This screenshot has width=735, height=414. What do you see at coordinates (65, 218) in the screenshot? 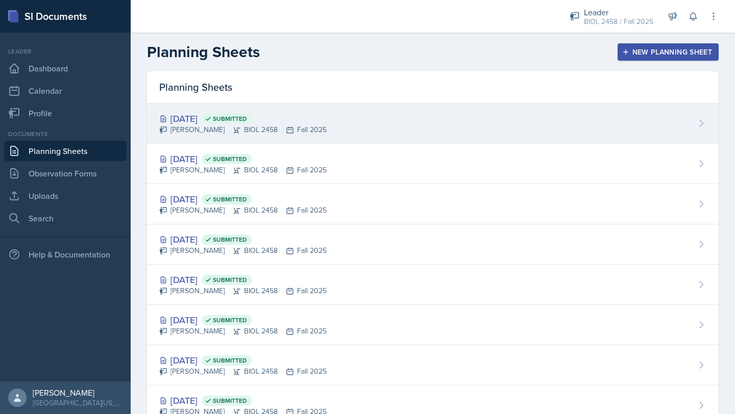
I see `a: Search` at bounding box center [65, 218].